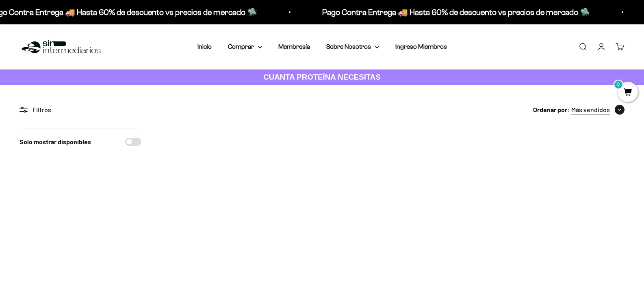  I want to click on a: Inicio, so click(205, 46).